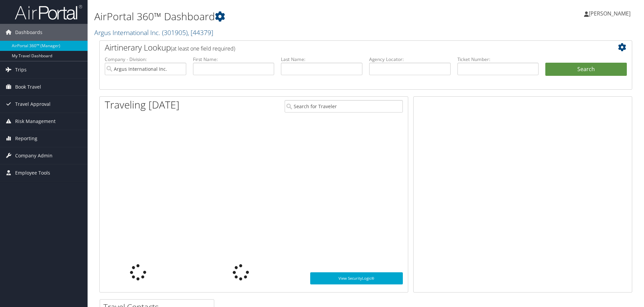  What do you see at coordinates (33, 173) in the screenshot?
I see `span: Employee Tools` at bounding box center [33, 173].